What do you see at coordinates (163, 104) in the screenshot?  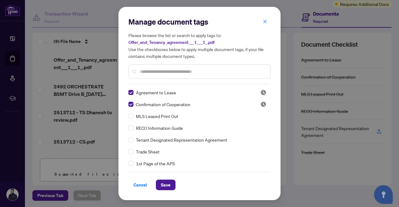 I see `span: Confirmation of Cooperation` at bounding box center [163, 104].